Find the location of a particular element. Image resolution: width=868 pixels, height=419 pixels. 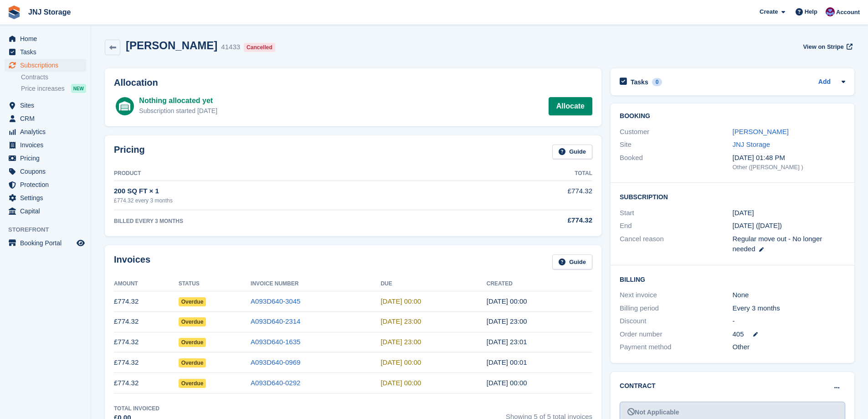

div: Not Applicable is located at coordinates (732, 412).